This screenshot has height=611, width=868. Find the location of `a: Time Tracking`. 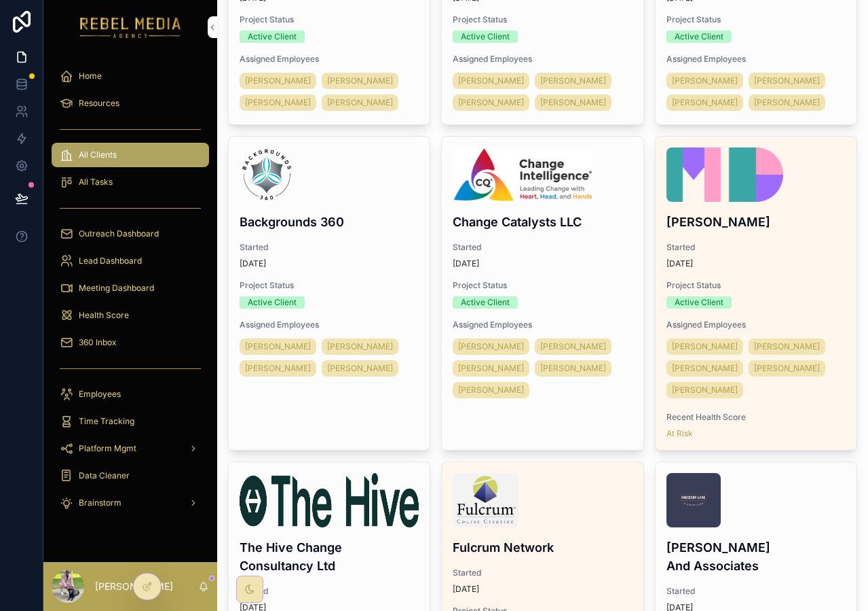

a: Time Tracking is located at coordinates (130, 421).